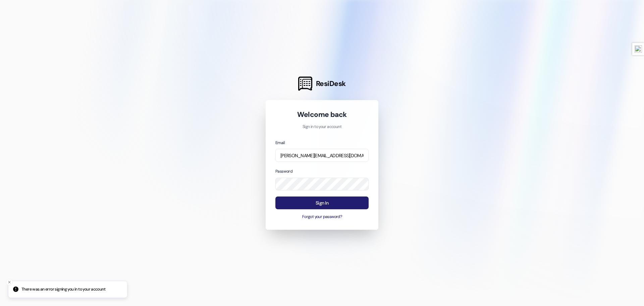 The height and width of the screenshot is (306, 644). I want to click on p: There was an error signing you in to your account, so click(64, 289).